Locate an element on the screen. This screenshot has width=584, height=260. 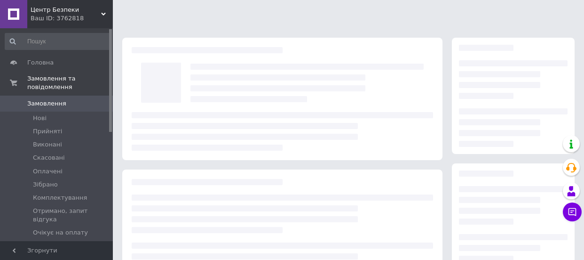
span: Нові is located at coordinates (40, 118).